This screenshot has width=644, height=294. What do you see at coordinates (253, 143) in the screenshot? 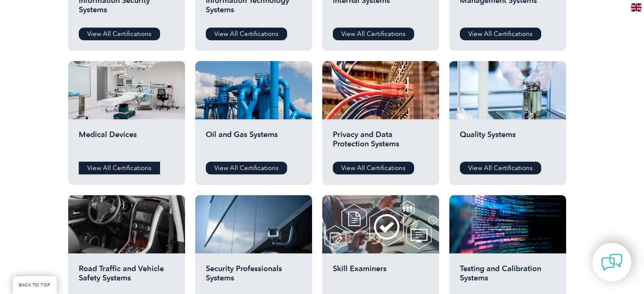
I see `h2: Oil and Gas Systems` at bounding box center [253, 143].